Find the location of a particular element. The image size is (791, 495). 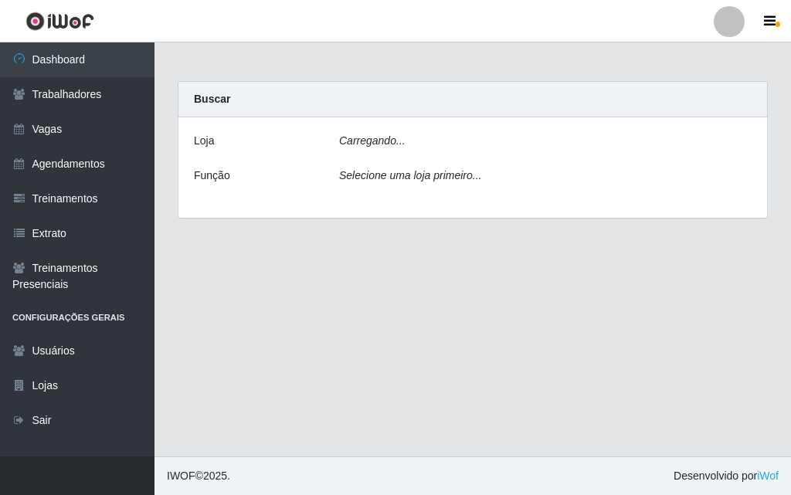

strong: Buscar is located at coordinates (212, 99).